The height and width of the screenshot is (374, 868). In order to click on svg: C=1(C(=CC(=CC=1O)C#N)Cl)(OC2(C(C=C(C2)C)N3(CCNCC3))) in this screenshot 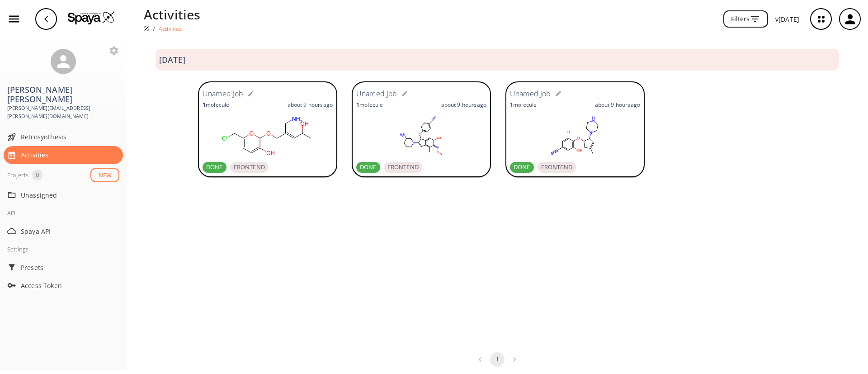, I will do `click(576, 136)`.